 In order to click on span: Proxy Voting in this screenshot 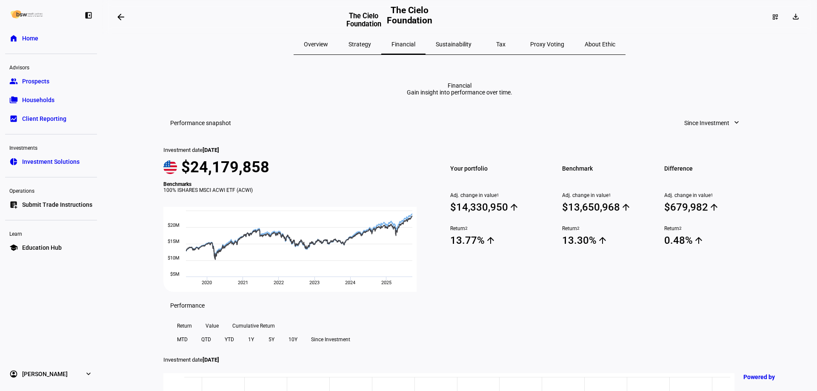, I will do `click(547, 44)`.